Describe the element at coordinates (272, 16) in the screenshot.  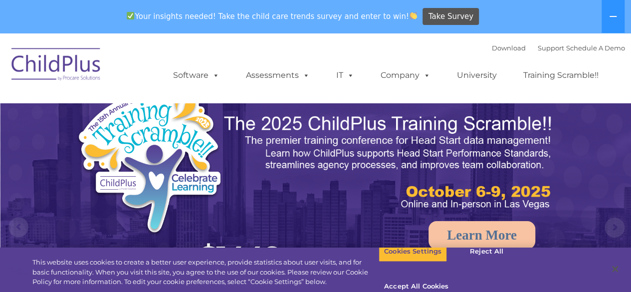
I see `span: Your insights needed! Take the child care trends survey and enter to win!` at that location.